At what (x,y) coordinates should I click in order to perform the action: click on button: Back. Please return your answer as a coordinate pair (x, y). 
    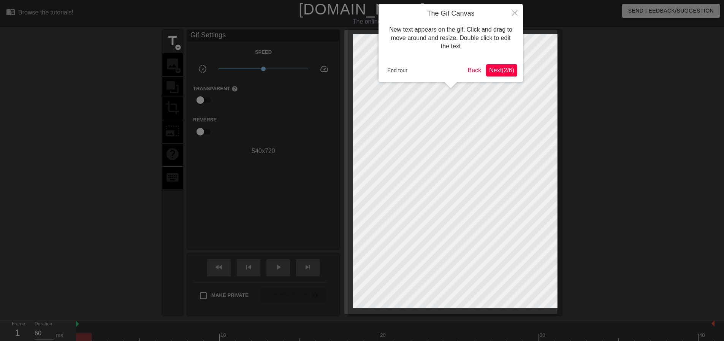
    Looking at the image, I should click on (475, 70).